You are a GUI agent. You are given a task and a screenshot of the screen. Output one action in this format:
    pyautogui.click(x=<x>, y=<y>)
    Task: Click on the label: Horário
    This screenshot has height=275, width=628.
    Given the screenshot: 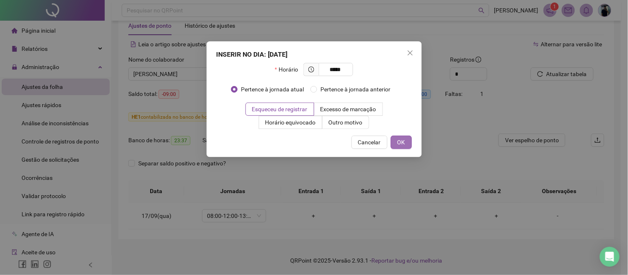 What is the action you would take?
    pyautogui.click(x=289, y=70)
    